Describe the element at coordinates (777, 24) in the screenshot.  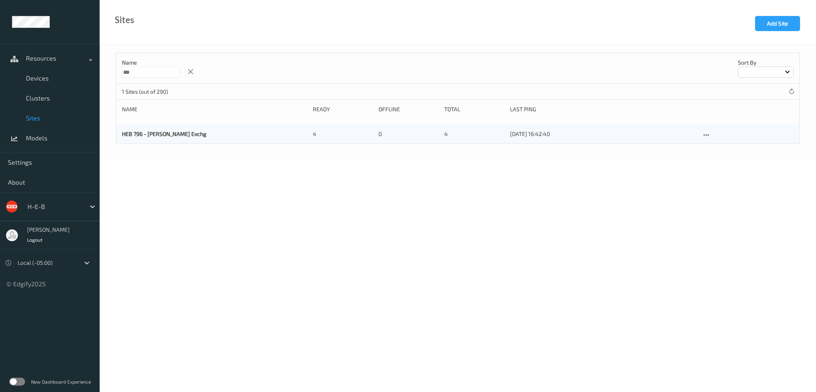
I see `button: Add Site` at that location.